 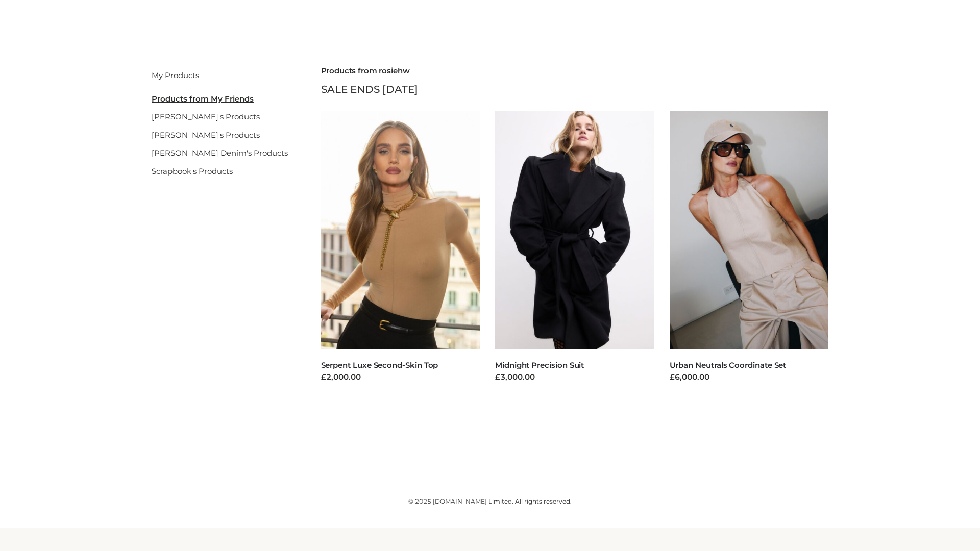 I want to click on div: £6,000.00, so click(x=749, y=377).